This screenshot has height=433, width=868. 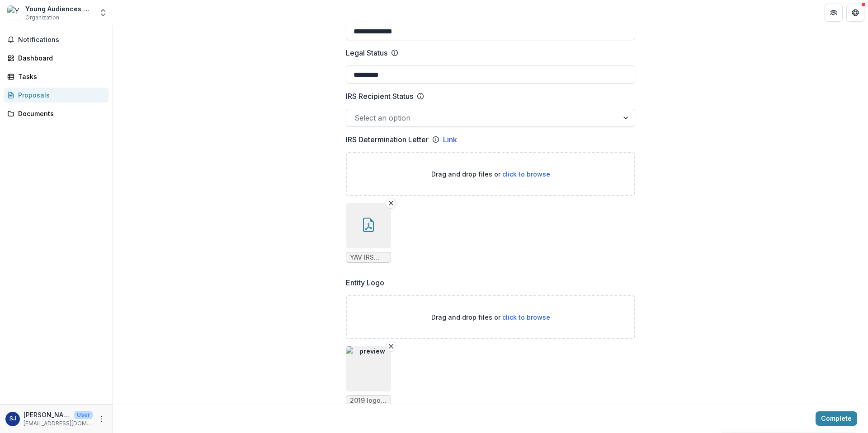 I want to click on img: Young Audiences of Virginia Inc, so click(x=14, y=12).